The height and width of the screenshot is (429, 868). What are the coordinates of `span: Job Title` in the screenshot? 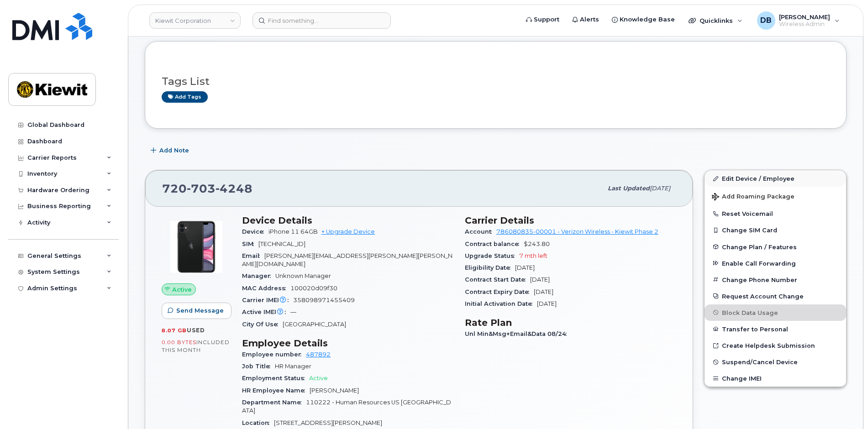 It's located at (258, 366).